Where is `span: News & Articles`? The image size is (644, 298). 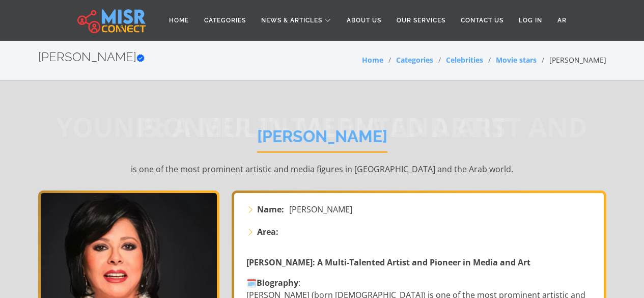 span: News & Articles is located at coordinates (292, 21).